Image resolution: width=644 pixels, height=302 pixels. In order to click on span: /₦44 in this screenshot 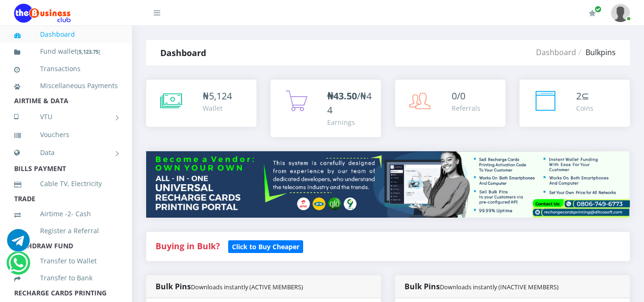, I will do `click(349, 103)`.